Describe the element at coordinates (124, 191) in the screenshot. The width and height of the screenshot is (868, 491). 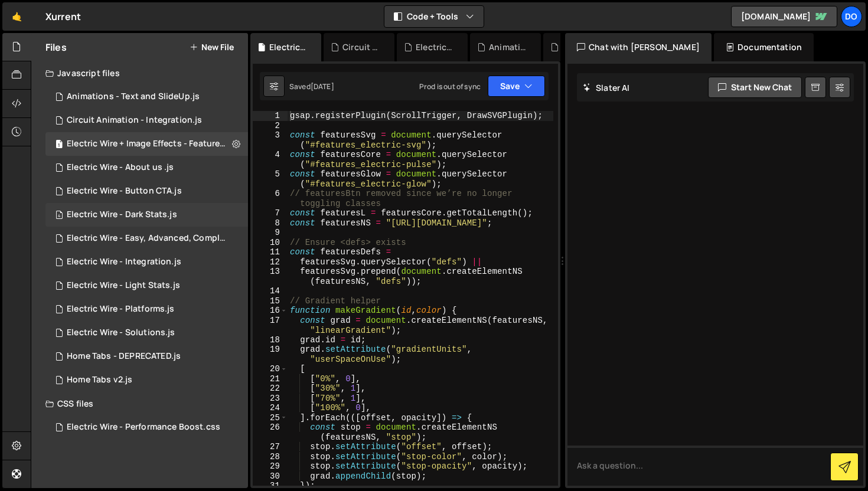
I see `div: Electric Wire - Button CTA.js` at that location.